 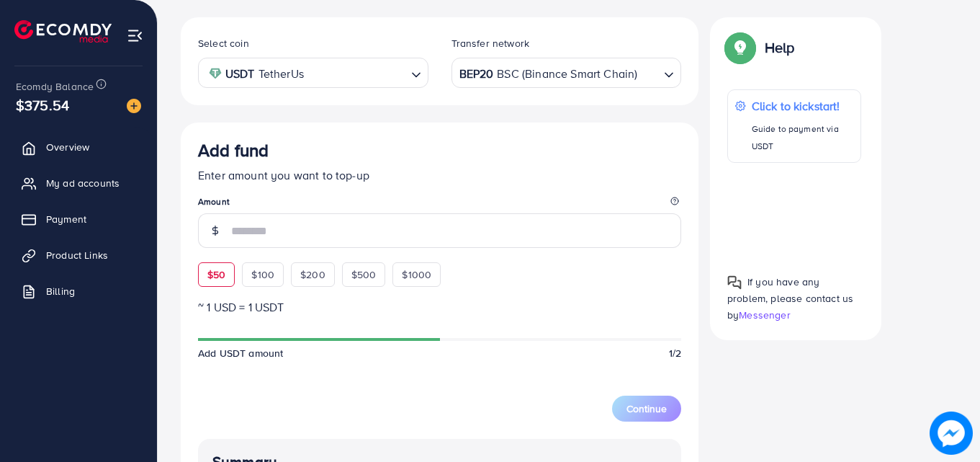 I want to click on span: Add USDT amount, so click(x=241, y=353).